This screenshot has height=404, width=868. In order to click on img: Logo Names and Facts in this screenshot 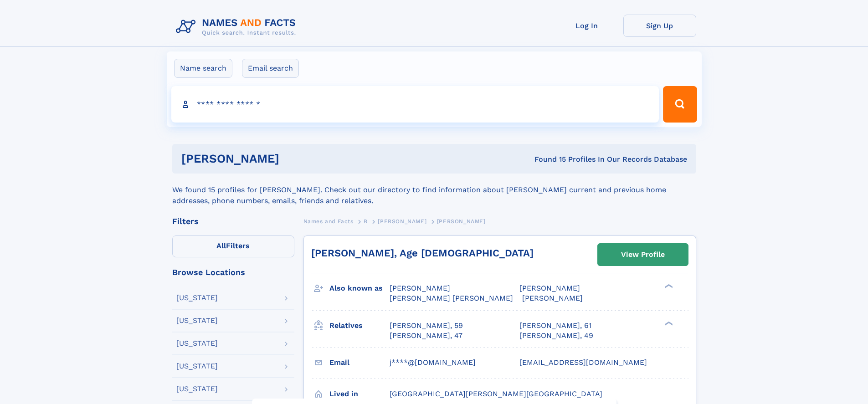, I will do `click(238, 27)`.